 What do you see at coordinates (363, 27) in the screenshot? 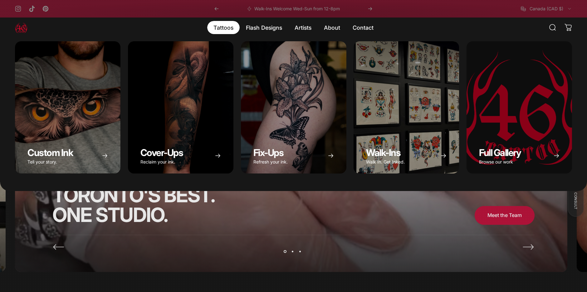
I see `a: Contact` at bounding box center [363, 27].